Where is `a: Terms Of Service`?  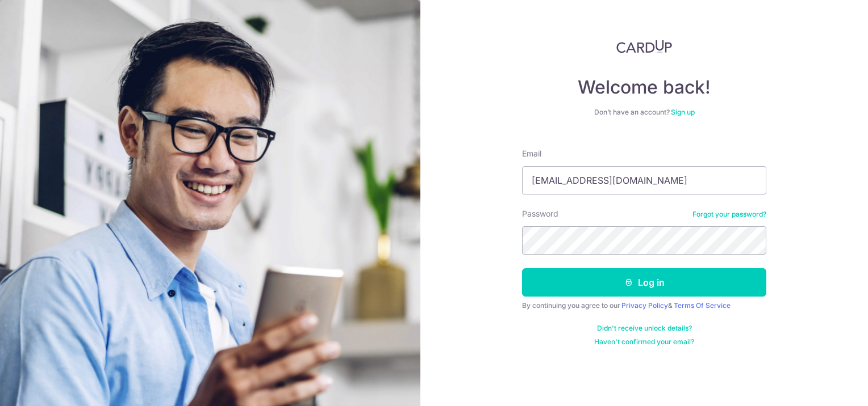 a: Terms Of Service is located at coordinates (702, 305).